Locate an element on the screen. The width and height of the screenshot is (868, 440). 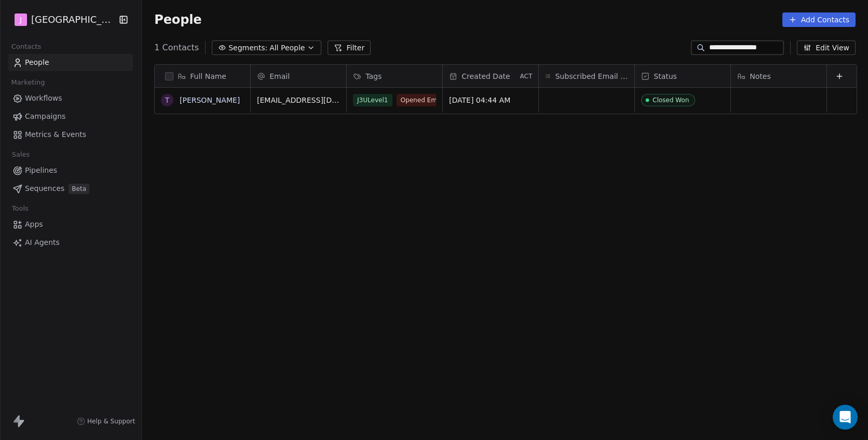
a: Metrics & Events is located at coordinates (71, 135).